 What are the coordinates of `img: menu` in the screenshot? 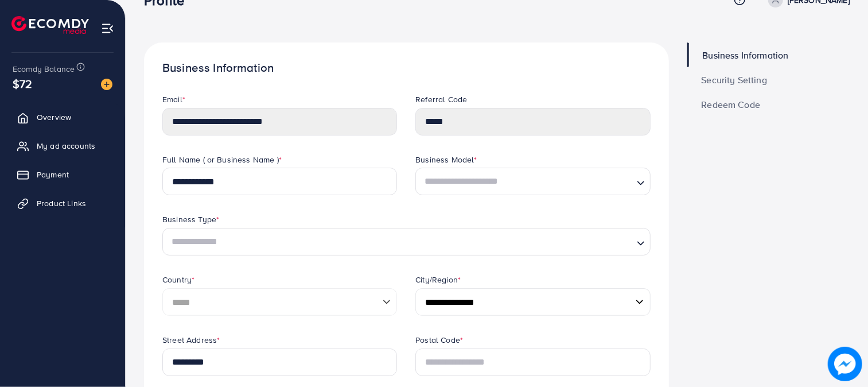 It's located at (107, 28).